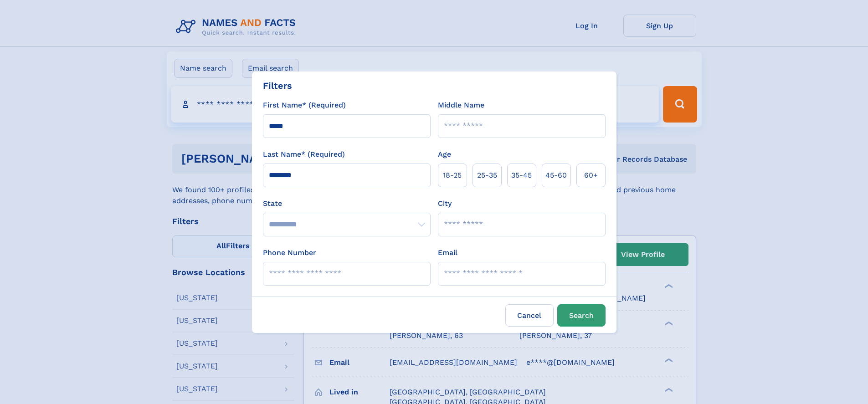  I want to click on label: City, so click(445, 204).